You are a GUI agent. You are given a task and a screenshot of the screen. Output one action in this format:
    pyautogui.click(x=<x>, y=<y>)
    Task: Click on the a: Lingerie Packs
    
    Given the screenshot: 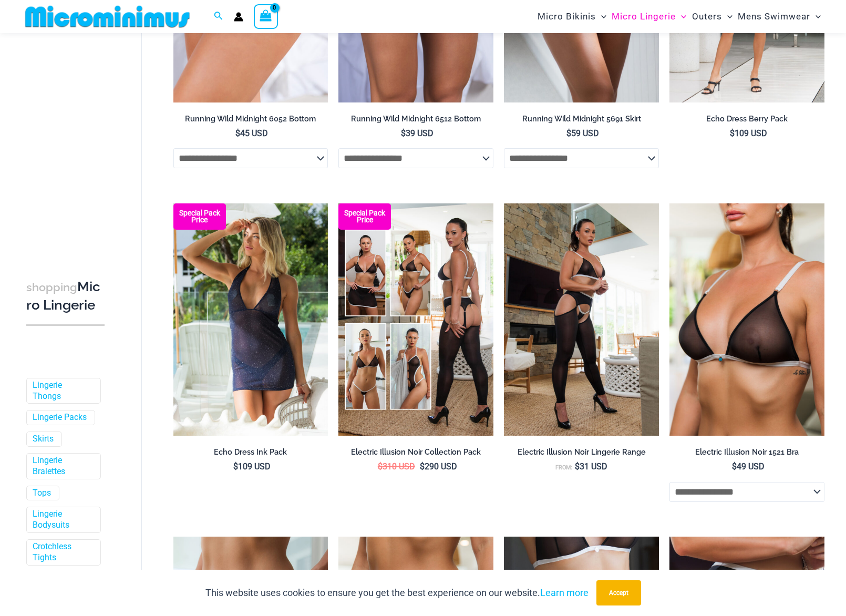 What is the action you would take?
    pyautogui.click(x=59, y=418)
    